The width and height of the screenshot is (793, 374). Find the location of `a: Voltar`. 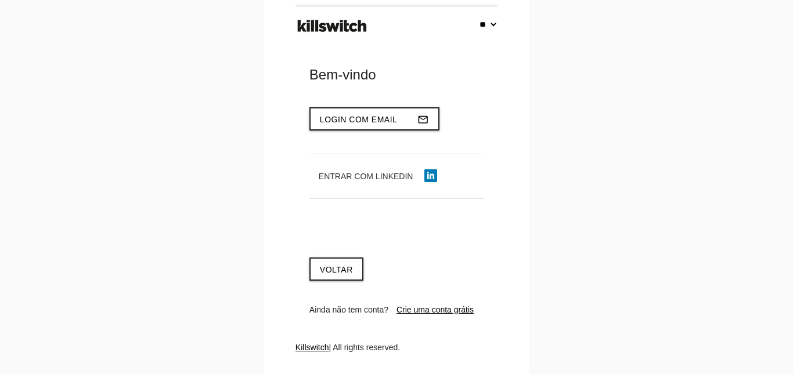

a: Voltar is located at coordinates (336, 269).